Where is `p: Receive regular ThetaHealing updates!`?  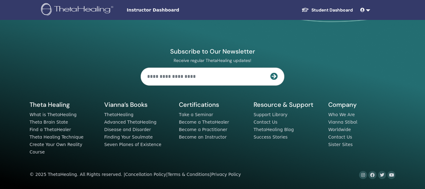 p: Receive regular ThetaHealing updates! is located at coordinates (212, 60).